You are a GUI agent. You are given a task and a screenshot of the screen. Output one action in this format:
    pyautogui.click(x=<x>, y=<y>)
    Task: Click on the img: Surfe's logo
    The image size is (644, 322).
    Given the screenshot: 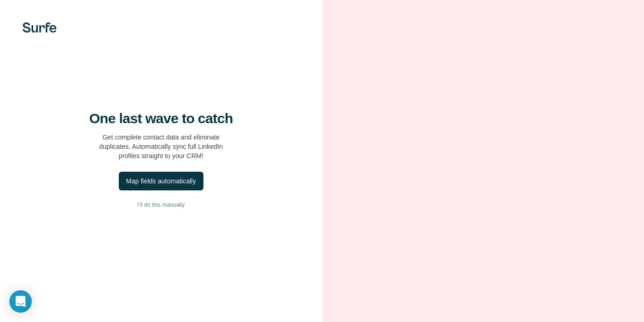 What is the action you would take?
    pyautogui.click(x=39, y=27)
    